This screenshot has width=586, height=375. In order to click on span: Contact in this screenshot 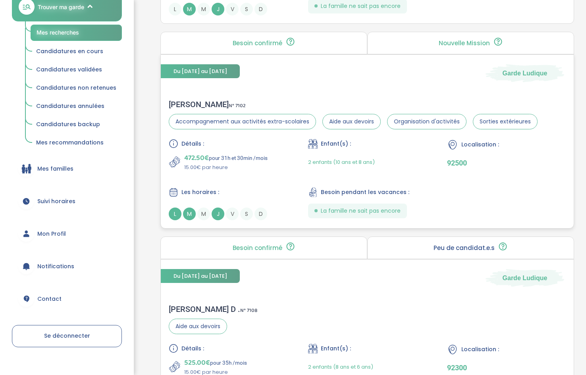, I will do `click(49, 299)`.